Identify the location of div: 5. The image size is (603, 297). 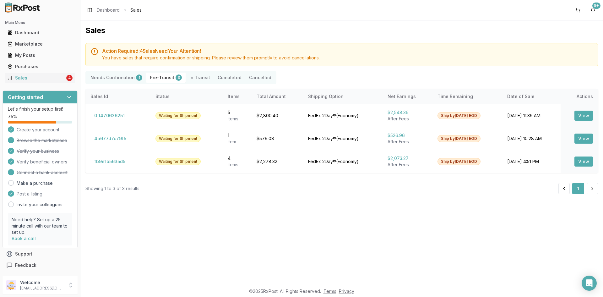
(237, 112).